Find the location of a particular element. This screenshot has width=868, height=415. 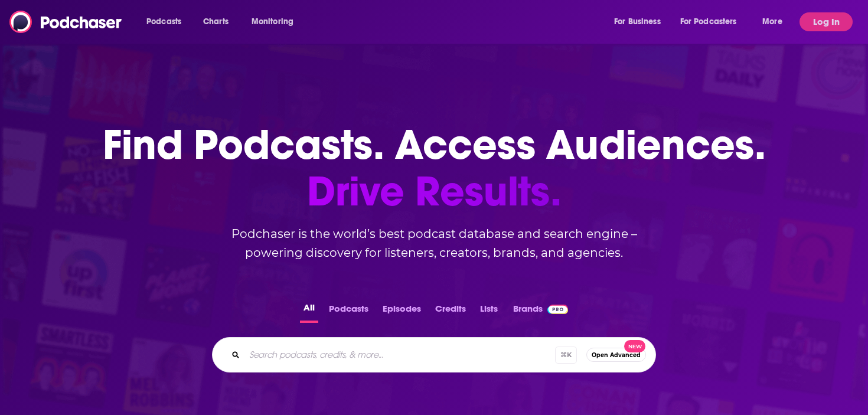

button: Log In is located at coordinates (826, 22).